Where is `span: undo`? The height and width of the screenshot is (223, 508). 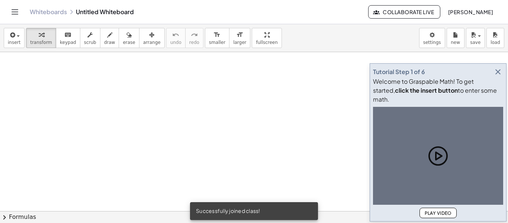 span: undo is located at coordinates (176, 42).